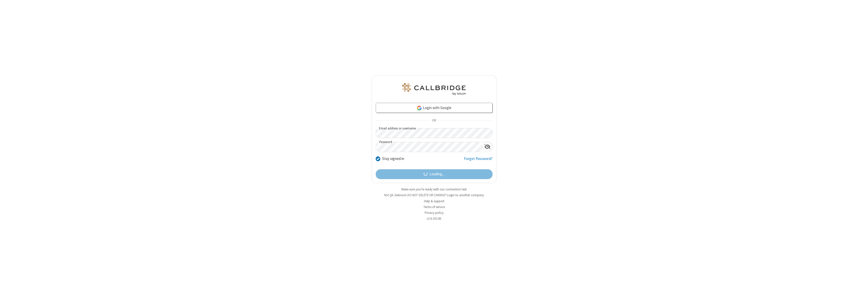 This screenshot has height=300, width=868. What do you see at coordinates (434, 89) in the screenshot?
I see `img: QA Selenium DO NOT DELETE OR CHANGE` at bounding box center [434, 89].